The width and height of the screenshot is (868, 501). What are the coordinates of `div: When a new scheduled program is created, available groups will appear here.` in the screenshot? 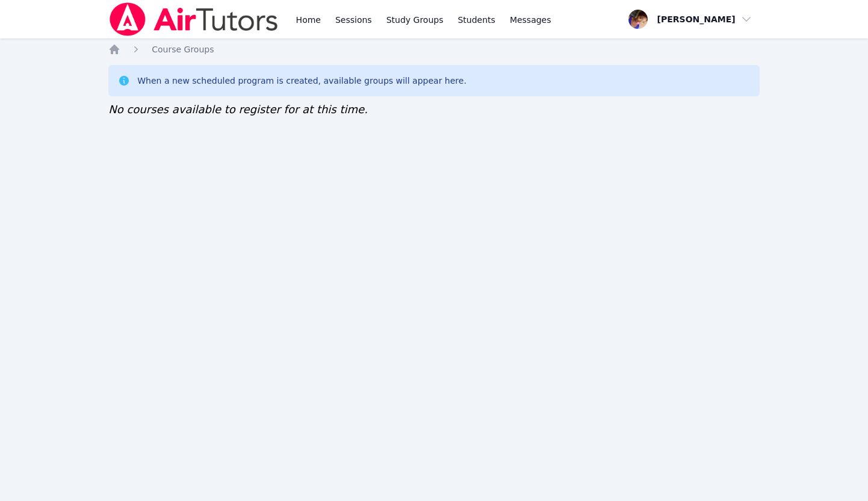 It's located at (302, 81).